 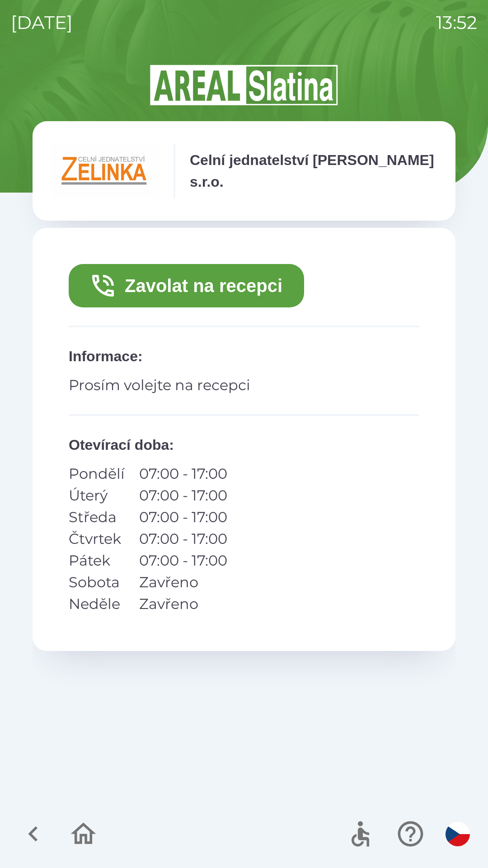 I want to click on p: Čtvrtek, so click(x=97, y=539).